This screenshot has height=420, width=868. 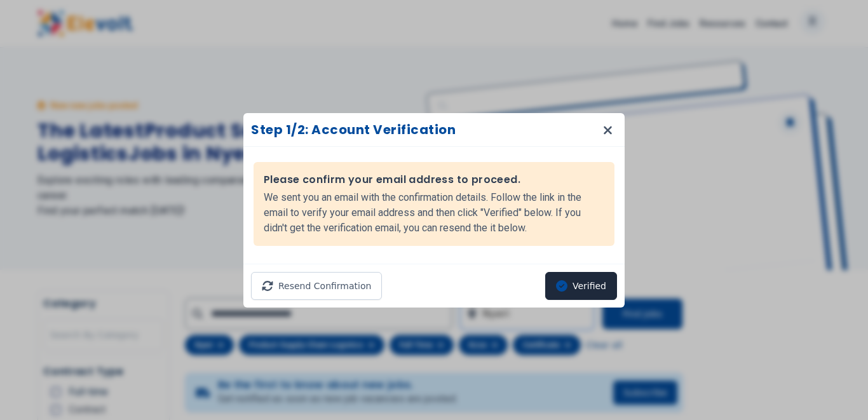 What do you see at coordinates (354, 130) in the screenshot?
I see `h2: Step 1/2: Account Verification` at bounding box center [354, 130].